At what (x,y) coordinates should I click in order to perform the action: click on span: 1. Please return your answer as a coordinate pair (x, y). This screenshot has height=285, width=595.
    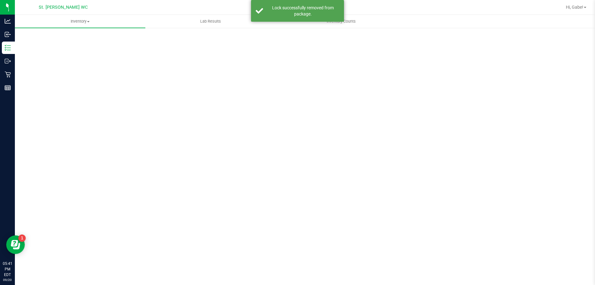
    Looking at the image, I should click on (4, 3).